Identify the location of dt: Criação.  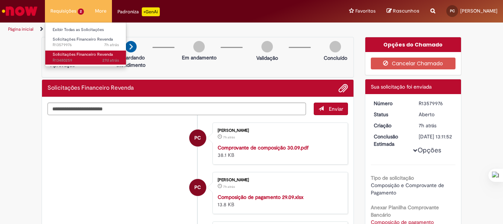
(391, 125).